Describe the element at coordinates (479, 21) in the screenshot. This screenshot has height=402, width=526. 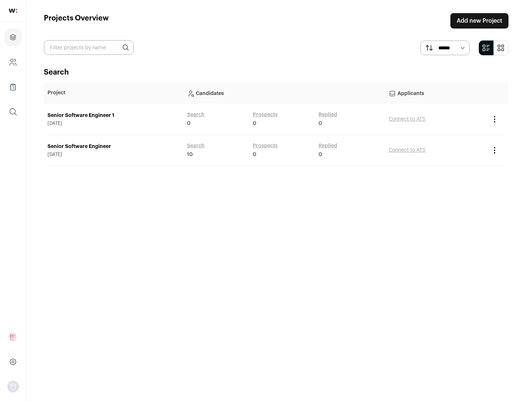
I see `a: Add new Project` at that location.